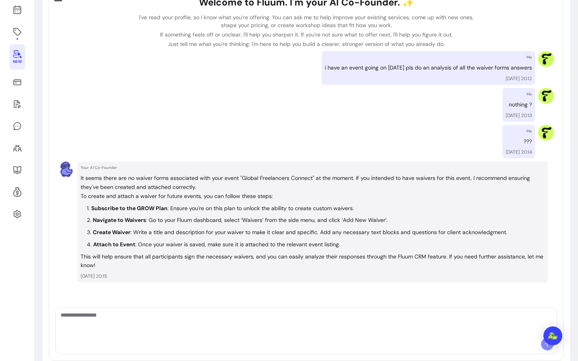  I want to click on p: It seems there are no waiver forms associated with your event "Global Freelancers Connect" at the..., so click(313, 183).